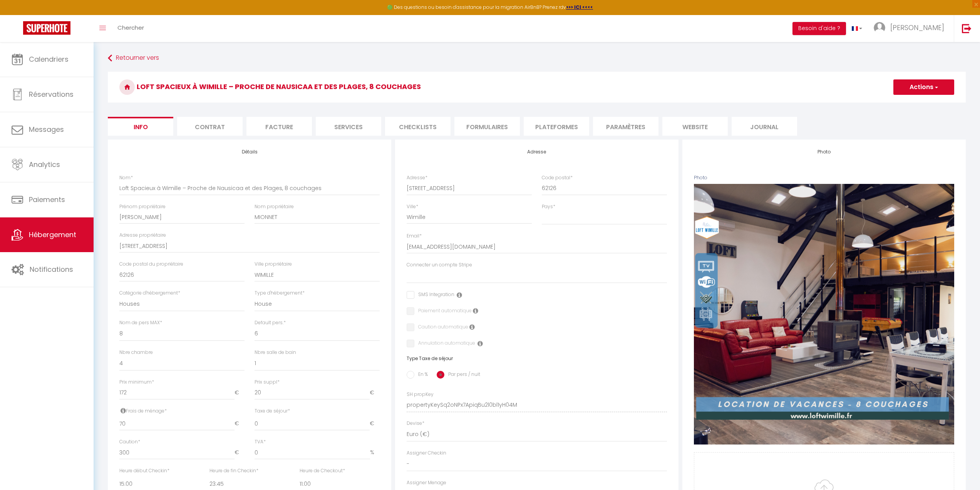 This screenshot has width=980, height=490. I want to click on label: Ville, so click(412, 207).